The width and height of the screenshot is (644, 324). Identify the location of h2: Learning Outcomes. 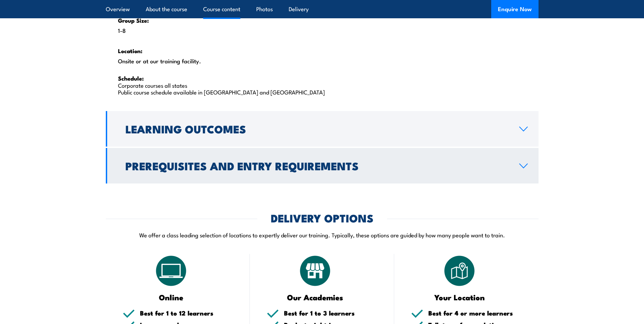
(317, 129).